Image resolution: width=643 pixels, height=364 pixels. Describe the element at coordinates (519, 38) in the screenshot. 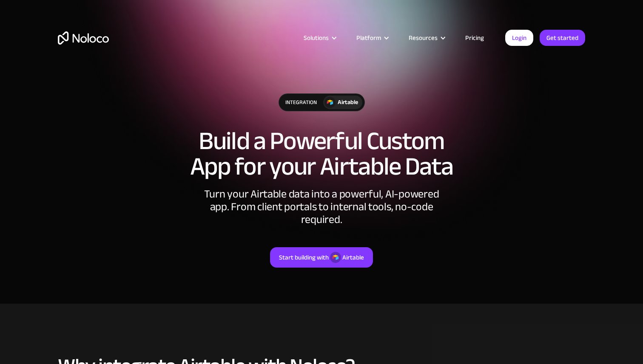

I see `a: Login` at that location.